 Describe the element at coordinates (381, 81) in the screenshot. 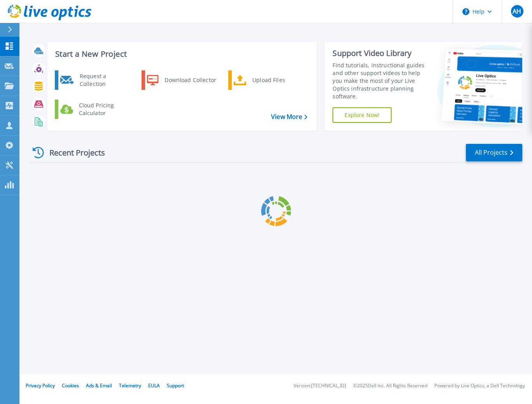

I see `div: Find tutorials, instructional guides and other support videos to help you make the most of your L...` at that location.